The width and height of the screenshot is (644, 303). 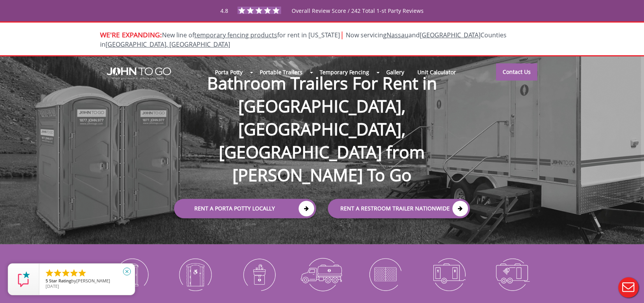 I want to click on a: Rent a Porta Potty Locally, so click(x=245, y=208).